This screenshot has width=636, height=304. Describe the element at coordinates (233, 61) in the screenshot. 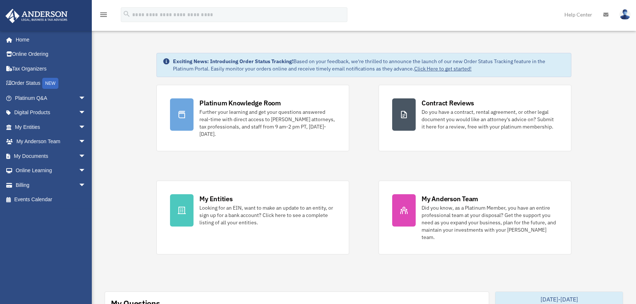

I see `strong: Exciting News: Introducing Order Status Tracking!` at that location.